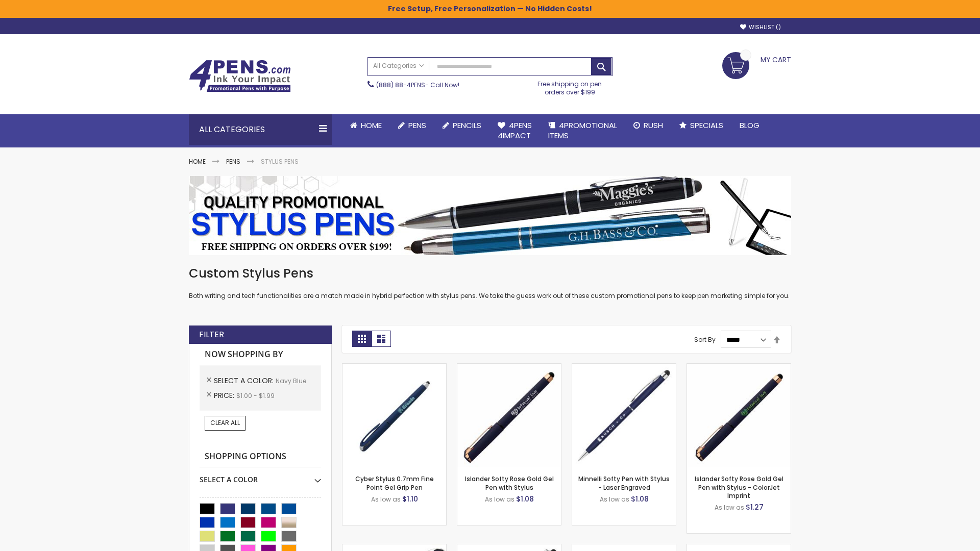  I want to click on span: All Categories, so click(399, 66).